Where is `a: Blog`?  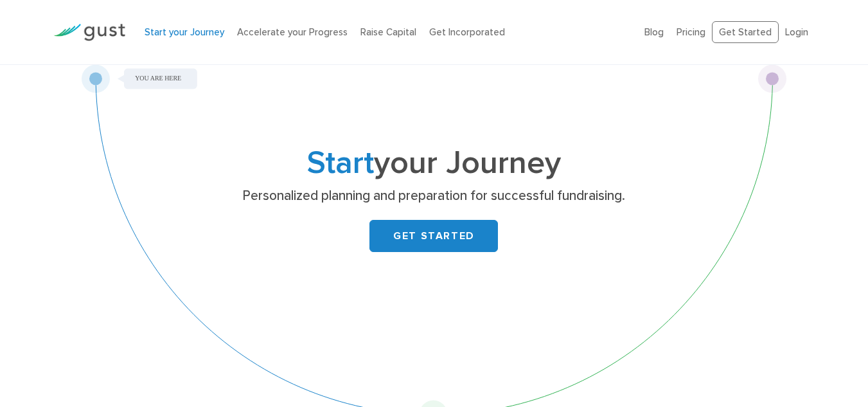 a: Blog is located at coordinates (654, 32).